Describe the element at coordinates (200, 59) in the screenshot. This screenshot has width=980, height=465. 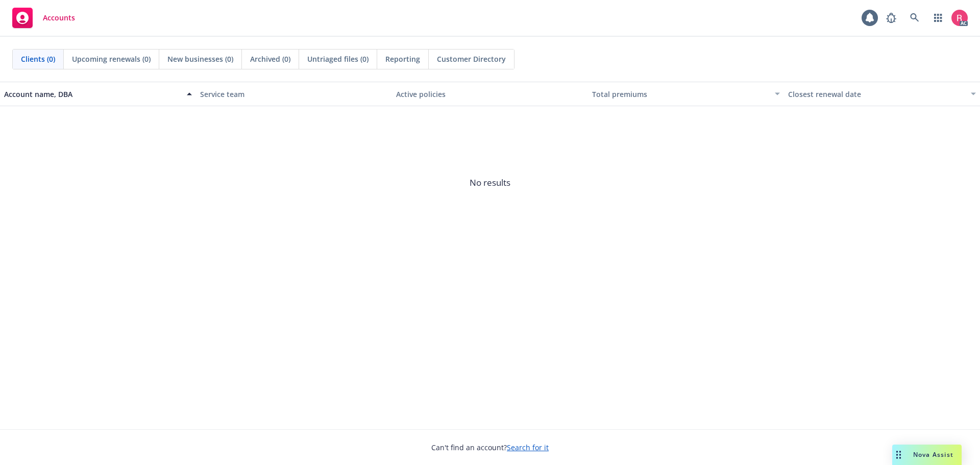
I see `span: New businesses (0)` at that location.